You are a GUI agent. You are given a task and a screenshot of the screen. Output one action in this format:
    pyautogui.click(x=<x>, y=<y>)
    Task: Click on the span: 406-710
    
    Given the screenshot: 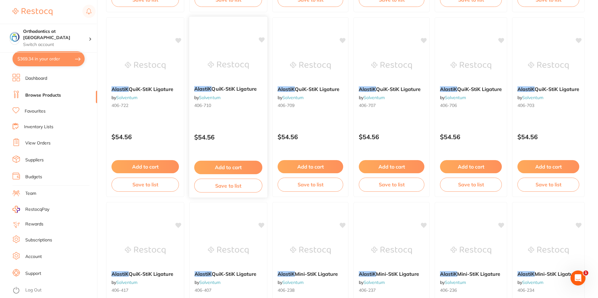 What is the action you would take?
    pyautogui.click(x=203, y=105)
    